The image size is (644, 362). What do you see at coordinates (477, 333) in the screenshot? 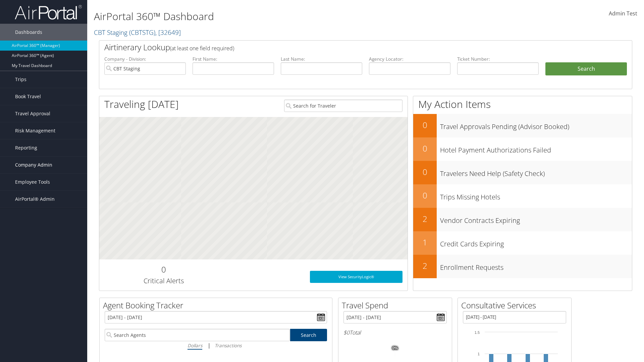
I see `tspan: 1.5` at bounding box center [477, 333].